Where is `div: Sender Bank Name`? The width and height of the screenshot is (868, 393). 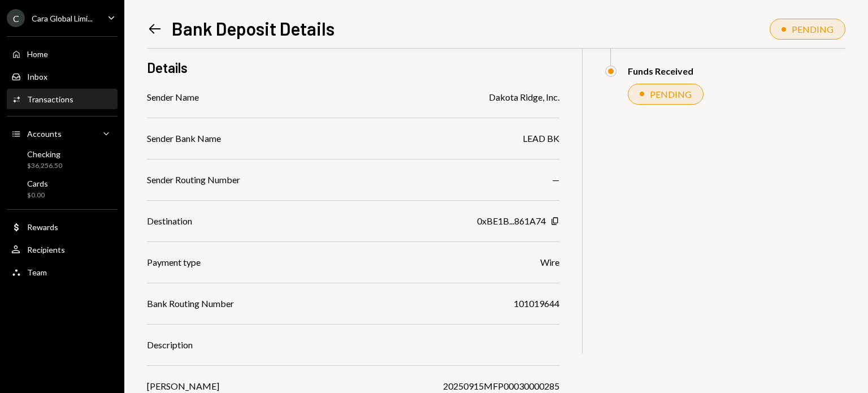
div: Sender Bank Name is located at coordinates (184, 139).